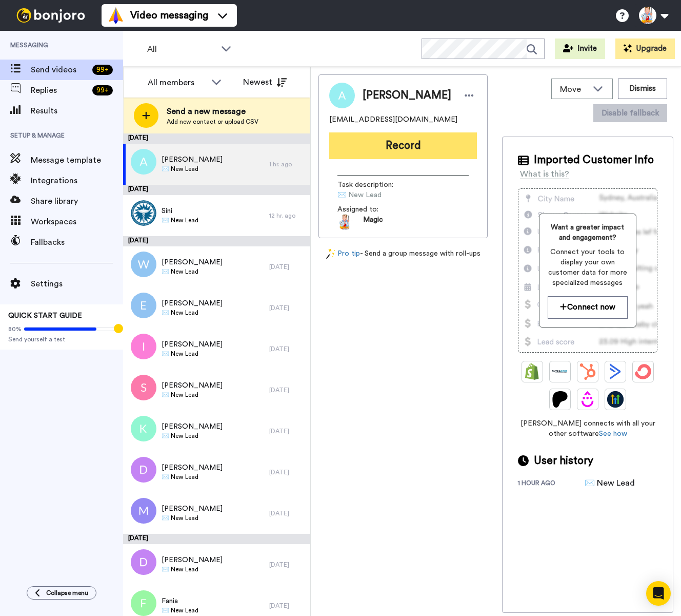  What do you see at coordinates (77, 180) in the screenshot?
I see `span: Integrations` at bounding box center [77, 180].